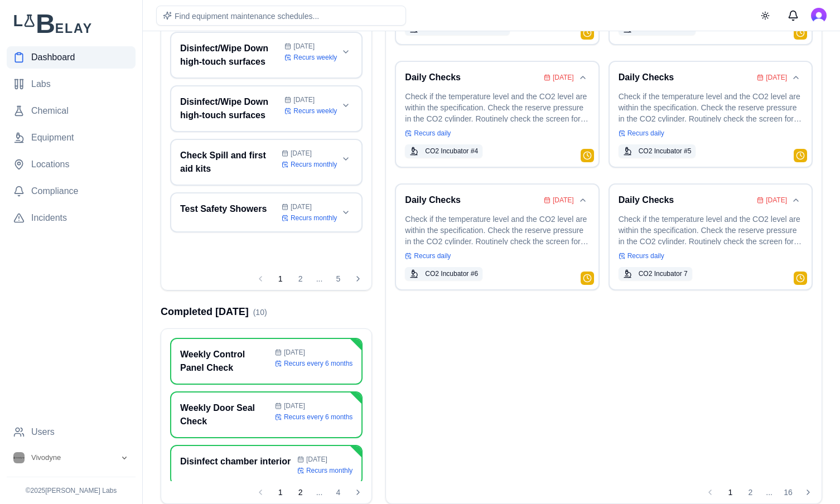  What do you see at coordinates (338, 492) in the screenshot?
I see `button: 4` at bounding box center [338, 492].